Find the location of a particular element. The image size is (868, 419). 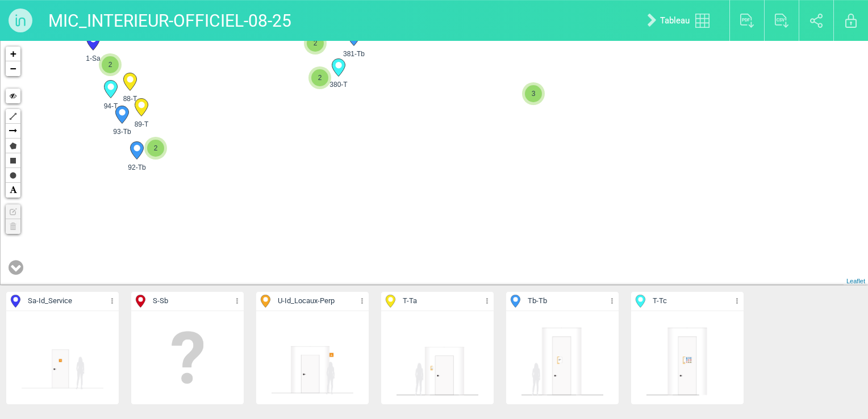

p: MIC_INTERIEUR-OFFICIEL-08-25 is located at coordinates (170, 20).